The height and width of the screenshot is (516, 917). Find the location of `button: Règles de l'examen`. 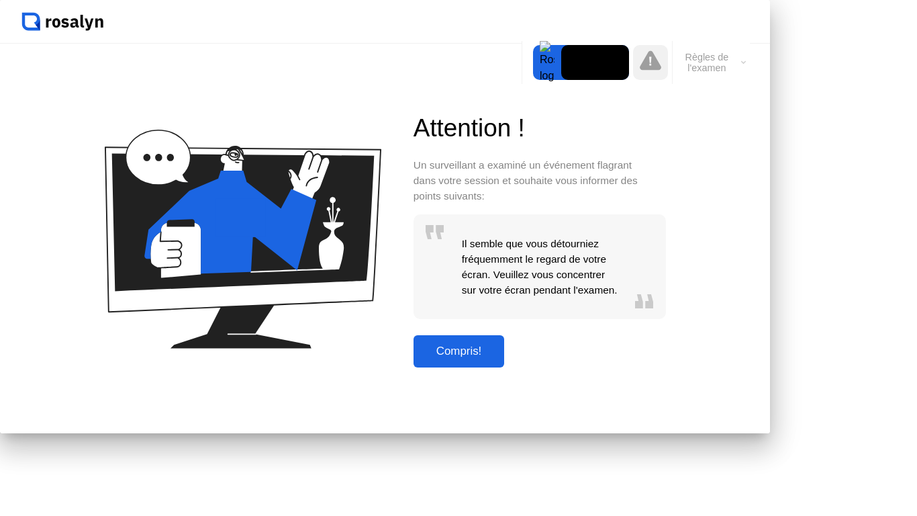

button: Règles de l'examen is located at coordinates (711, 62).